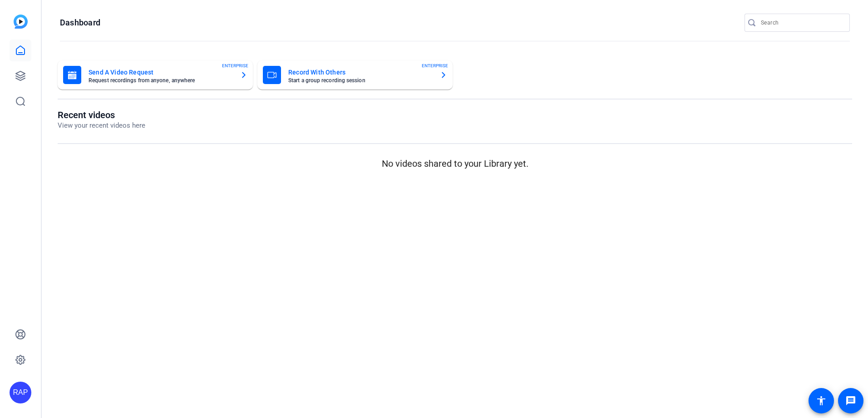 The image size is (868, 418). What do you see at coordinates (455, 163) in the screenshot?
I see `p: No videos shared to your Library yet.` at bounding box center [455, 163].